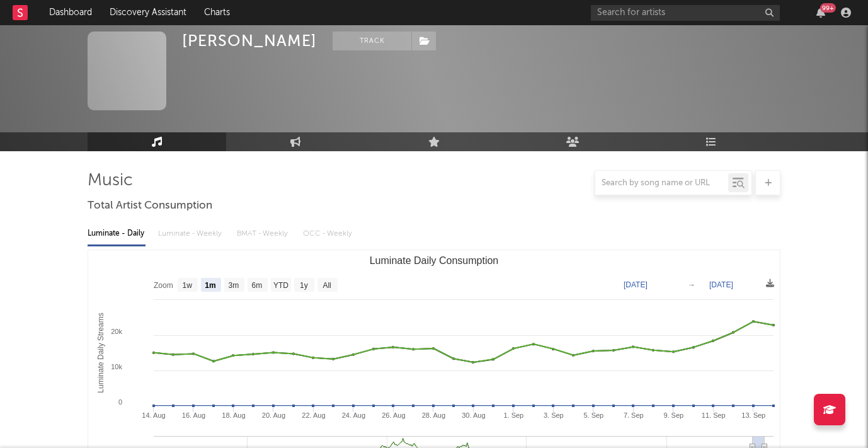 Image resolution: width=868 pixels, height=448 pixels. What do you see at coordinates (393, 416) in the screenshot?
I see `text: 26. Aug` at bounding box center [393, 416].